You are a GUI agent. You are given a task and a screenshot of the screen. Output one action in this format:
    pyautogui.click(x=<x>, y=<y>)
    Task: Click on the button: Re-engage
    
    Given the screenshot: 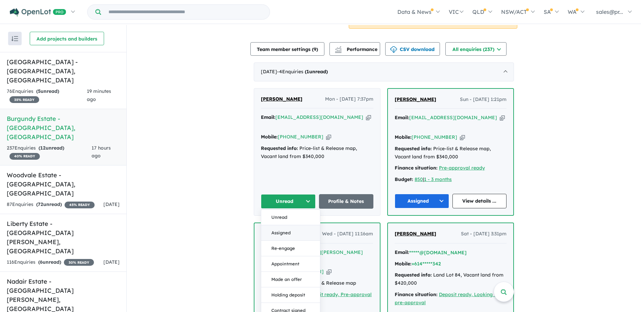 What is the action you would take?
    pyautogui.click(x=291, y=249)
    